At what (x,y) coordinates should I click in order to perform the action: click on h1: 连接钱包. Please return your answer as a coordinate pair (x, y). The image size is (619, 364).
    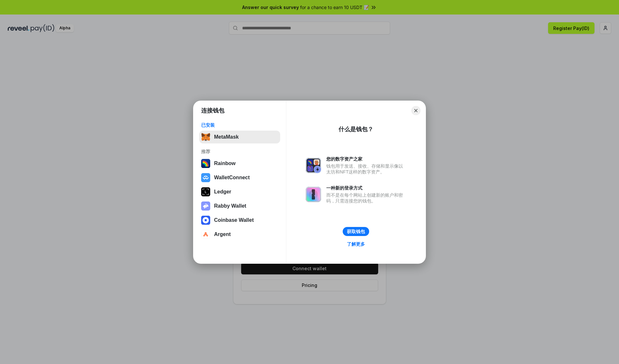
    Looking at the image, I should click on (213, 111).